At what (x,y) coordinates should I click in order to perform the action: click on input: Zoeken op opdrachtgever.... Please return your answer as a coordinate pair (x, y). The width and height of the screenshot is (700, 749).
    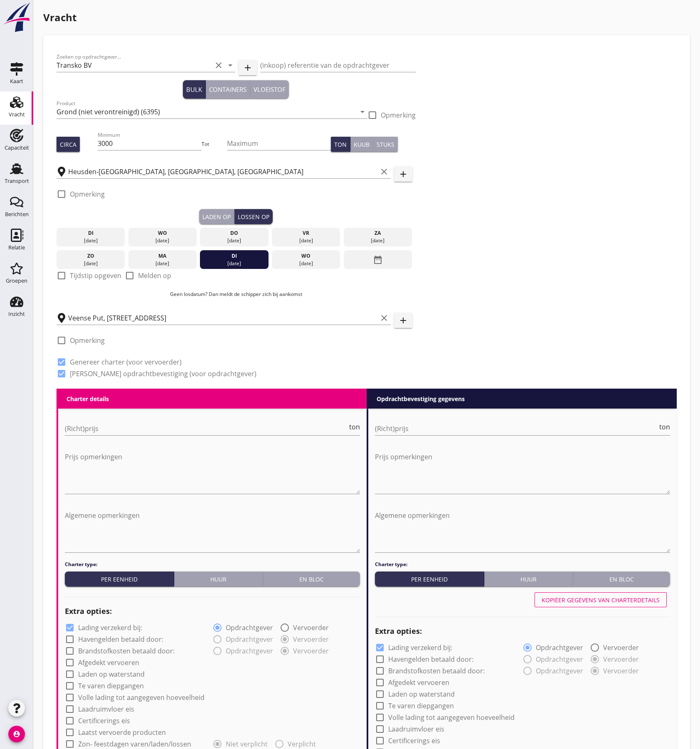
    Looking at the image, I should click on (134, 65).